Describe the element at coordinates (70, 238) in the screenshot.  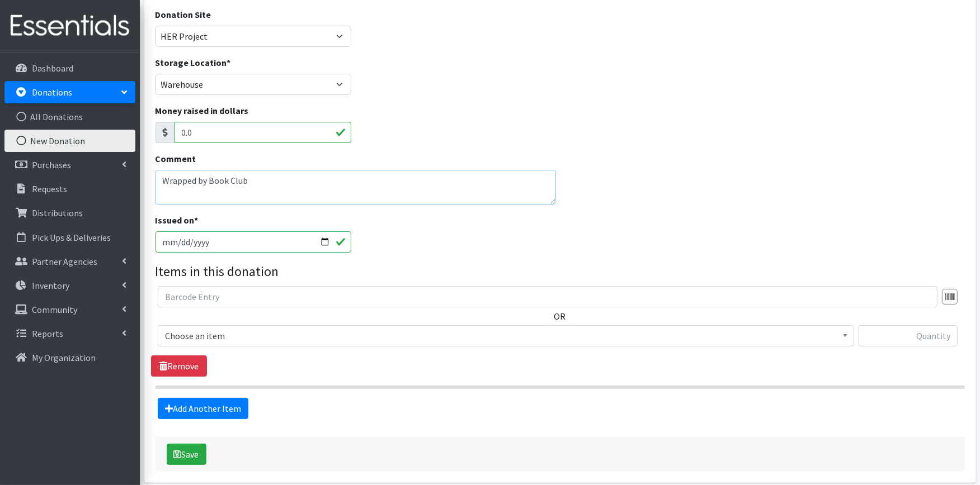
I see `a: Pick Ups & Deliveries` at that location.